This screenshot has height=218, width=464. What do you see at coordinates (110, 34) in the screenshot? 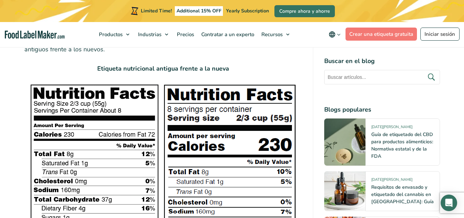
I see `span: Productos` at bounding box center [110, 34].